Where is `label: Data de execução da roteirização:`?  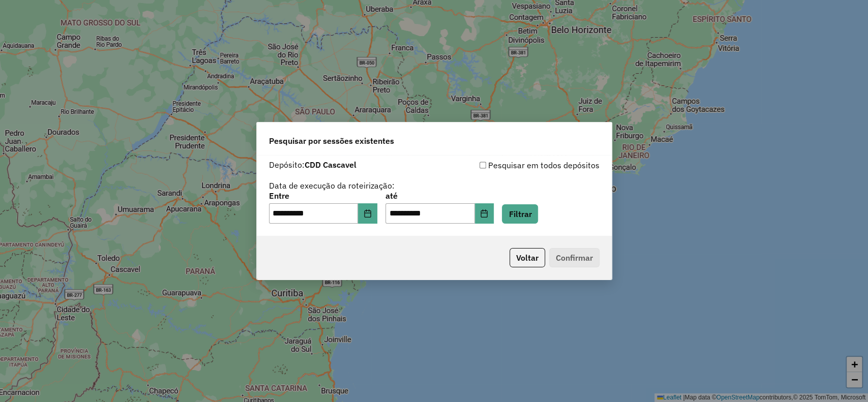
label: Data de execução da roteirização: is located at coordinates (331, 186).